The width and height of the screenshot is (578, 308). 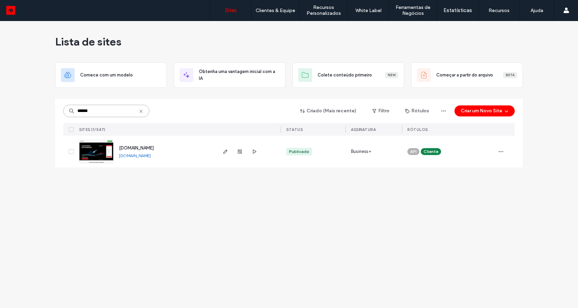 I want to click on span: Obtenha uma vantagem inicial com a IA, so click(x=239, y=75).